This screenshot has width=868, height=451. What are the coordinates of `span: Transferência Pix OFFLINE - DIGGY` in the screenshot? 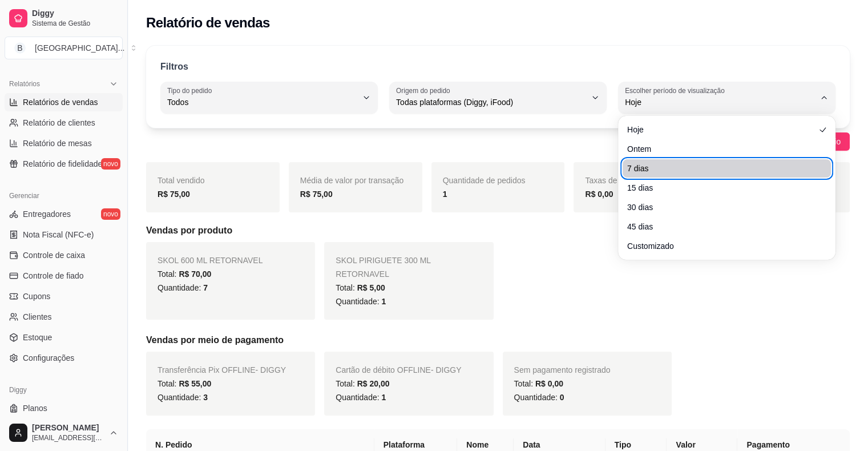 It's located at (221, 370).